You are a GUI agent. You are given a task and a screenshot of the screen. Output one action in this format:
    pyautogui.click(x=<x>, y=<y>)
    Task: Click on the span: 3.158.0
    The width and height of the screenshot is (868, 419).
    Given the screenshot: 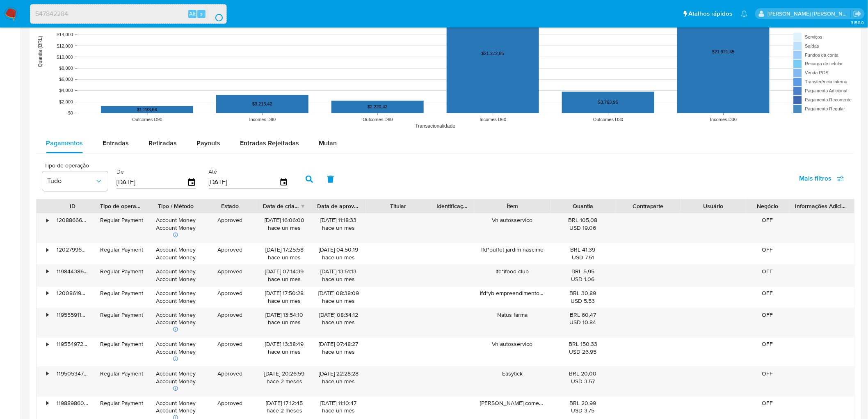 What is the action you would take?
    pyautogui.click(x=857, y=22)
    